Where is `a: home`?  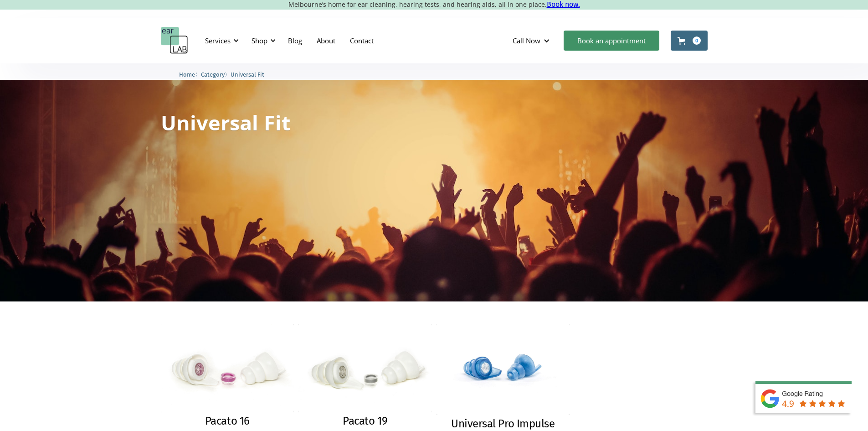 a: home is located at coordinates (175, 41).